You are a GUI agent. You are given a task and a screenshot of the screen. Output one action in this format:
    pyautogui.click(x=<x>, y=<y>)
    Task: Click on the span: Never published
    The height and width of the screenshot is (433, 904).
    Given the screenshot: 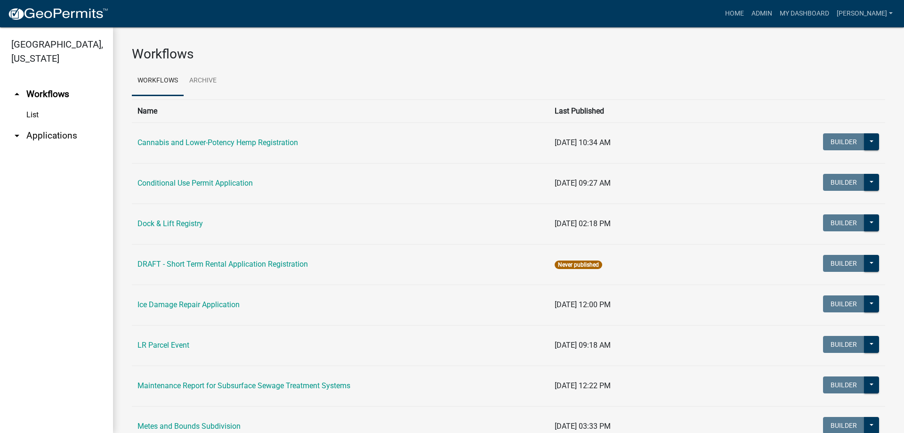 What is the action you would take?
    pyautogui.click(x=578, y=265)
    